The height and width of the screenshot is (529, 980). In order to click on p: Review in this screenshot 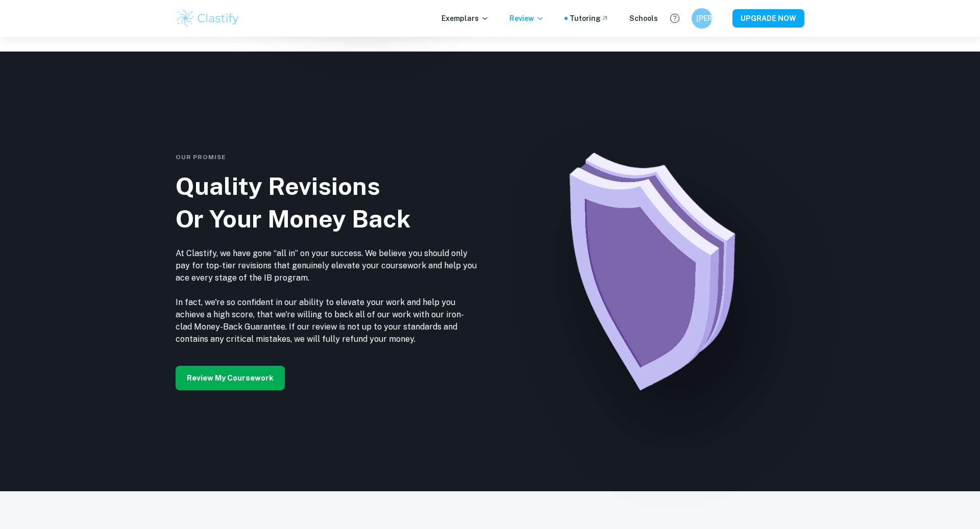, I will do `click(527, 19)`.